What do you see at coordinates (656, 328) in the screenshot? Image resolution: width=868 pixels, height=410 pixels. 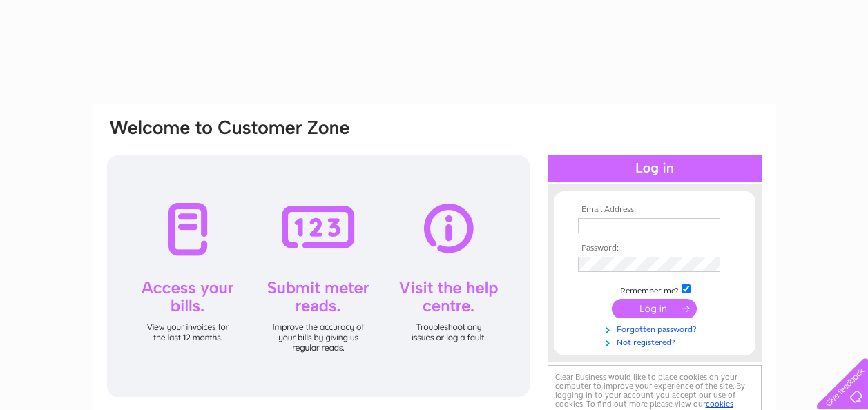 I see `a: Forgotten password?` at bounding box center [656, 328].